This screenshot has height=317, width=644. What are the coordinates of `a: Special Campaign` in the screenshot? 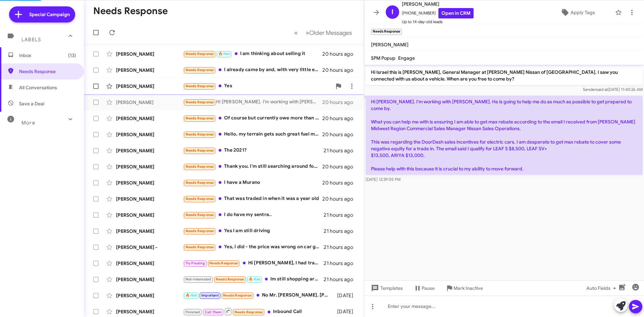 It's located at (42, 14).